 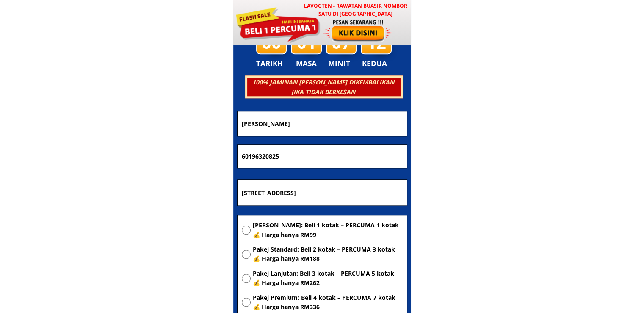 What do you see at coordinates (328, 254) in the screenshot?
I see `span: Pakej Standard: Beli 2 kotak – PERCUMA 3 kotak 💰 Harga hanya RM188` at bounding box center [328, 254].